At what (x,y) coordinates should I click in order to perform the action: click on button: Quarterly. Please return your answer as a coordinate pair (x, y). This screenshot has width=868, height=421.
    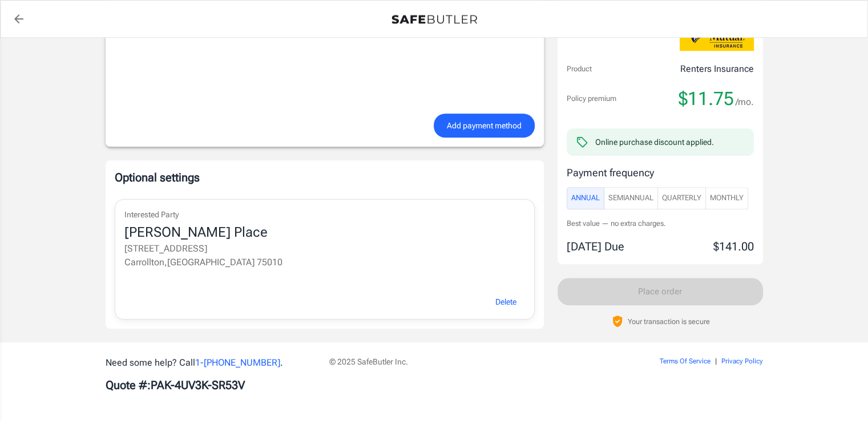
    Looking at the image, I should click on (681, 198).